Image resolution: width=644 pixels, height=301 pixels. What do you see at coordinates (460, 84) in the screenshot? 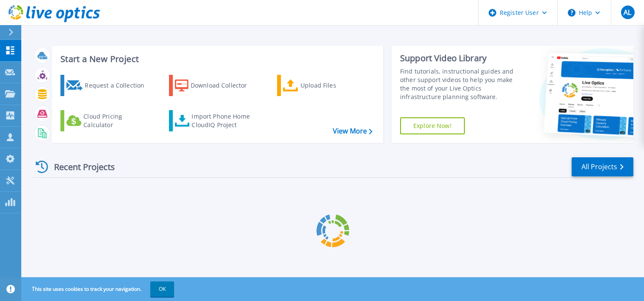
I see `div: Find tutorials, instructional guides and other support videos to help you make the most of your L...` at bounding box center [460, 84].